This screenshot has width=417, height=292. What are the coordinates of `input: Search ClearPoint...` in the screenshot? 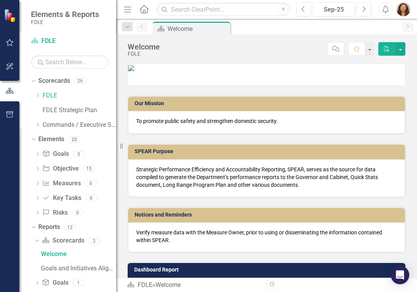 It's located at (224, 9).